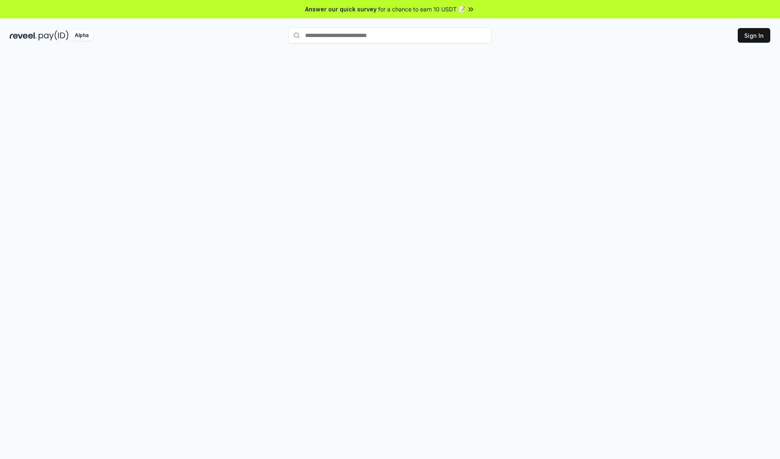  Describe the element at coordinates (341, 9) in the screenshot. I see `span: Answer our quick survey` at that location.